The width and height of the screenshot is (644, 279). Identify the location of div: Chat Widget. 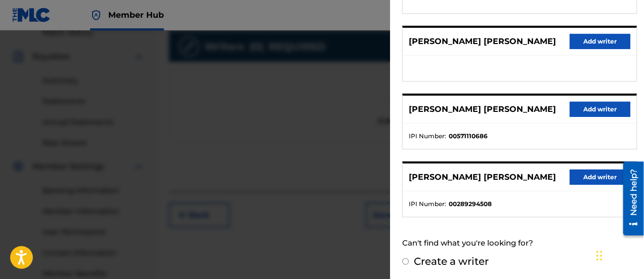
(619, 255).